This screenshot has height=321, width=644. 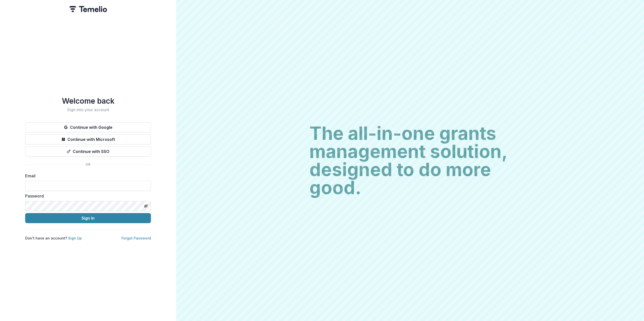 I want to click on h1: Welcome back, so click(x=88, y=101).